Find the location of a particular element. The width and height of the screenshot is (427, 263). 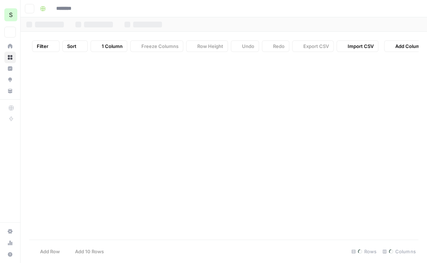

a: Home is located at coordinates (10, 46).